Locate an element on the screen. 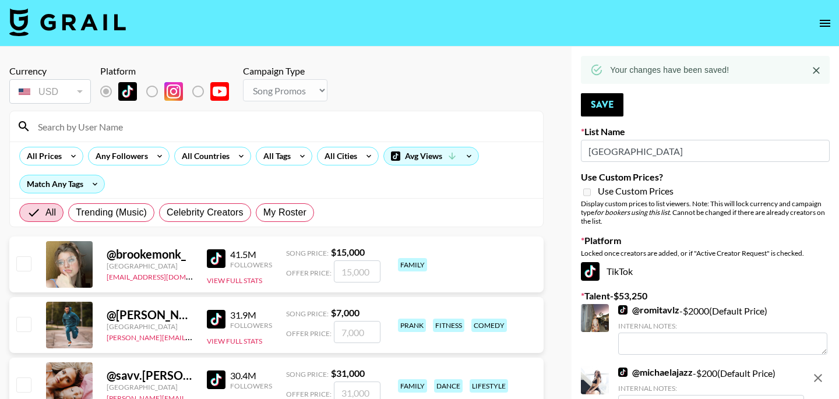 The height and width of the screenshot is (399, 839). div: dance is located at coordinates (448, 386).